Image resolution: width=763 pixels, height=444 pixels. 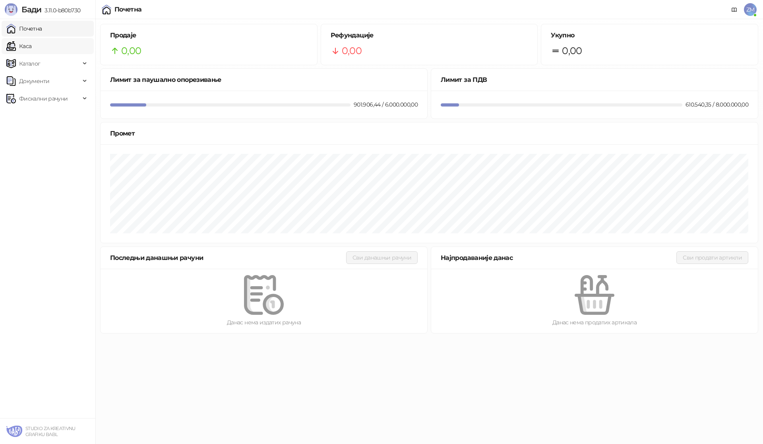 I want to click on span: Каталог, so click(x=30, y=64).